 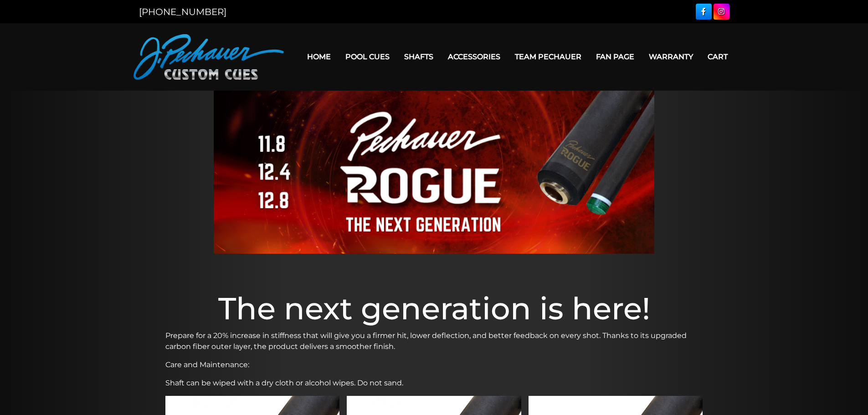 I want to click on a: Pool Cues, so click(x=367, y=57).